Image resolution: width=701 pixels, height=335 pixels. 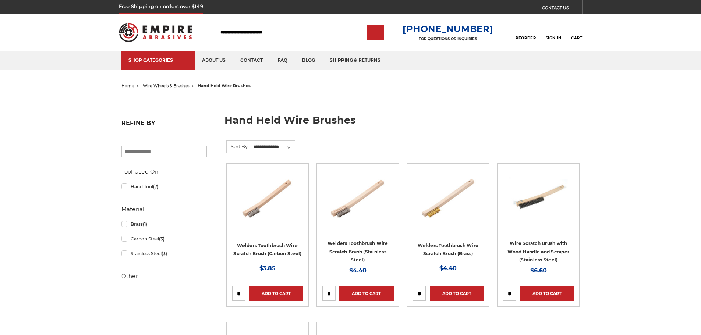 What do you see at coordinates (267, 268) in the screenshot?
I see `span: $3.85` at bounding box center [267, 268].